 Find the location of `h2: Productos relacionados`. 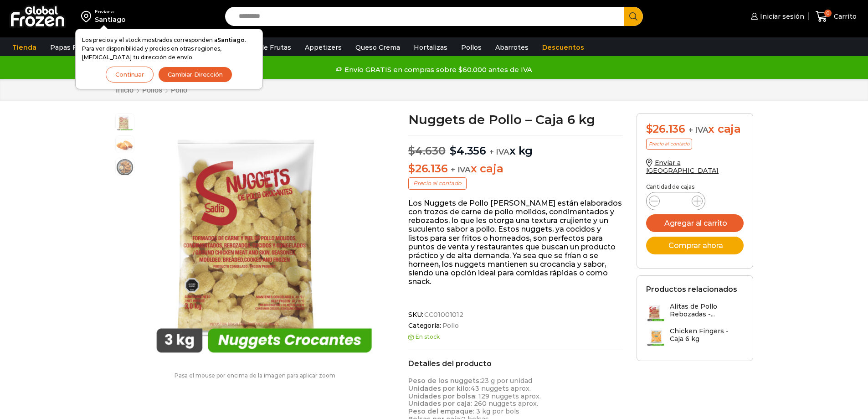

h2: Productos relacionados is located at coordinates (691, 289).